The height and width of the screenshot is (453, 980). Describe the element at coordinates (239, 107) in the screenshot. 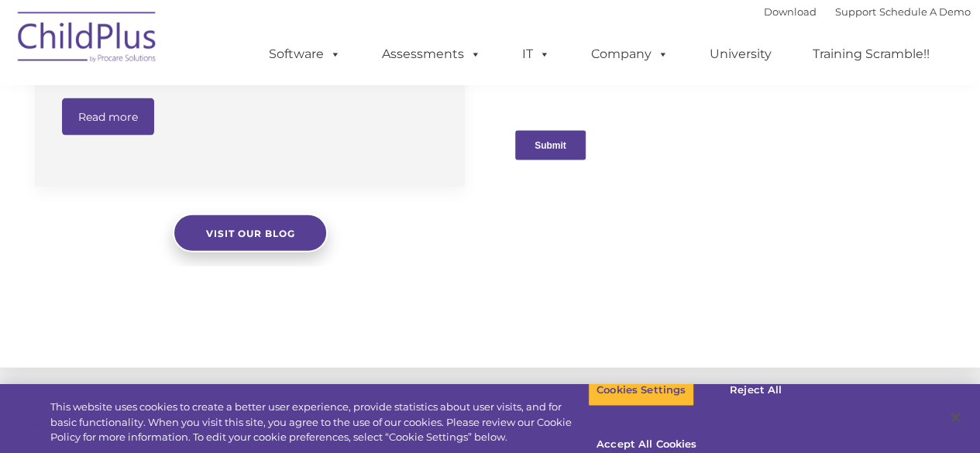

I see `span: Last name` at that location.